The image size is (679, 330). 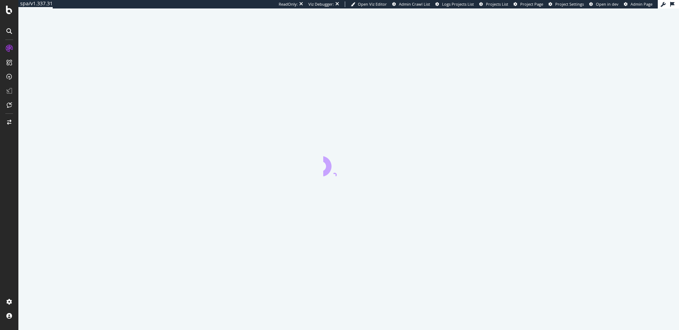 I want to click on div: Viz Debugger:, so click(x=321, y=4).